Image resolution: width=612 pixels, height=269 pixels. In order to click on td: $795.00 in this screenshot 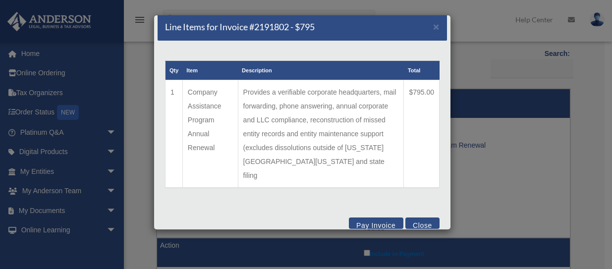, I will do `click(422, 134)`.